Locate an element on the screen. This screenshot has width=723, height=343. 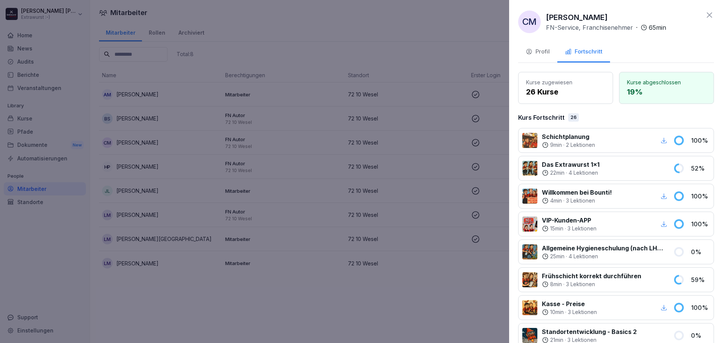
p: Das Extrawurst 1x1 is located at coordinates (570, 164).